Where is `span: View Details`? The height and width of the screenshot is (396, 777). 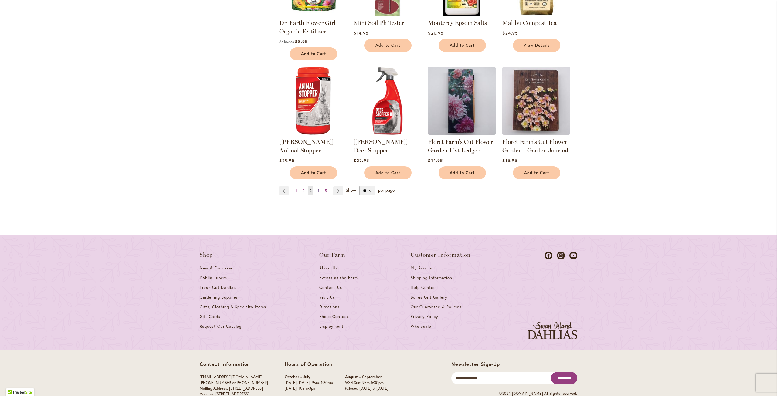 span: View Details is located at coordinates (537, 45).